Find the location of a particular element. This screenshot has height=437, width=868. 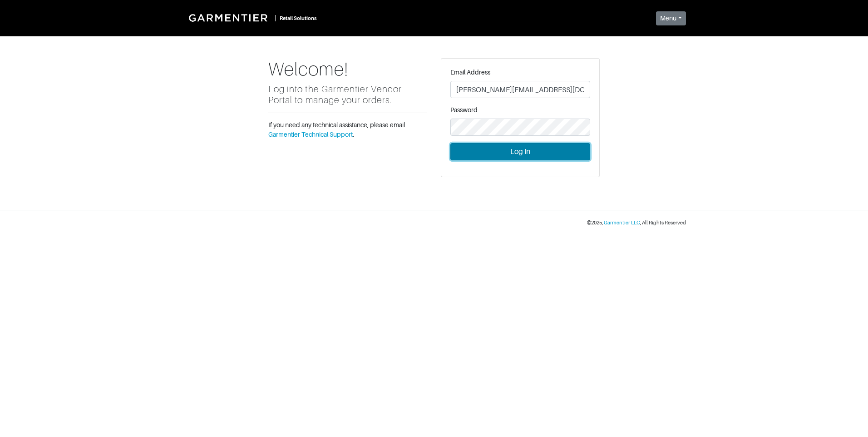

a: Garmentier LLC is located at coordinates (622, 223).